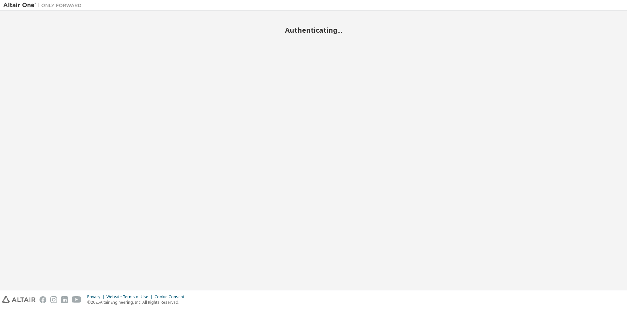 The width and height of the screenshot is (627, 309). Describe the element at coordinates (43, 299) in the screenshot. I see `img: facebook.svg` at that location.